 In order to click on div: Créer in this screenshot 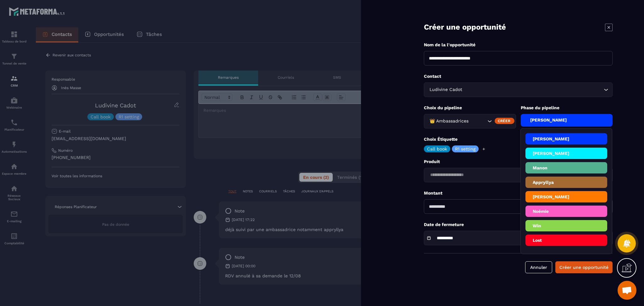, I will do `click(505, 121)`.